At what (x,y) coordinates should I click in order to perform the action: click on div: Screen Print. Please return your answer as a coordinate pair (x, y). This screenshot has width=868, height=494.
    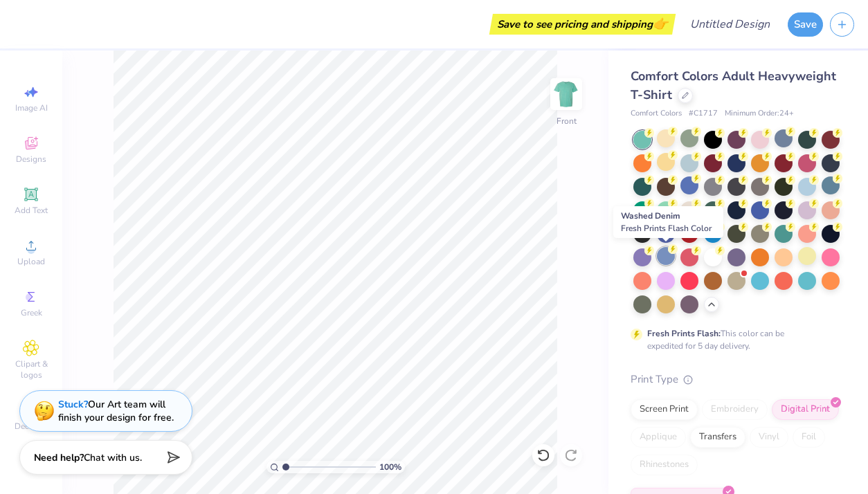
    Looking at the image, I should click on (664, 410).